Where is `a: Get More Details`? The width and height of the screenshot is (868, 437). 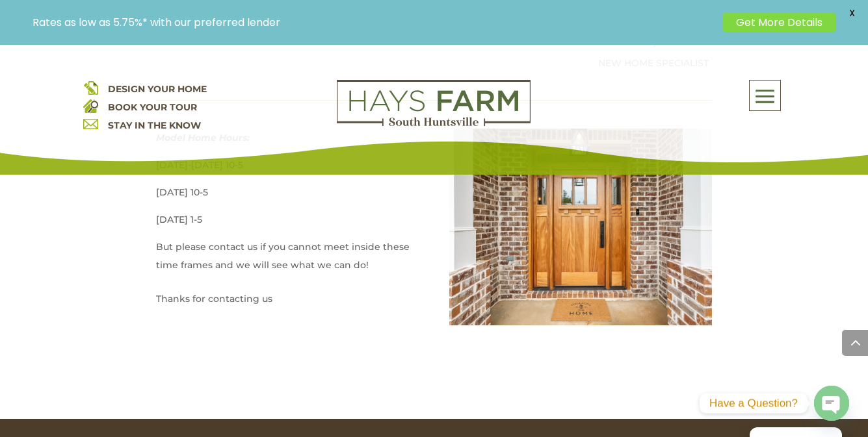 a: Get More Details is located at coordinates (779, 22).